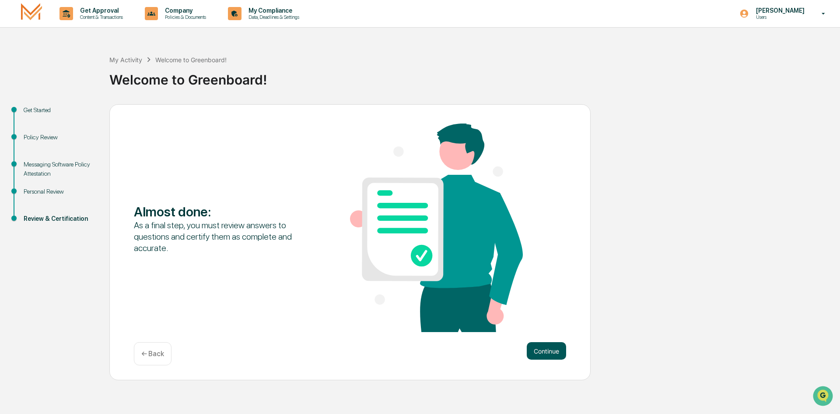 The height and width of the screenshot is (414, 840). Describe the element at coordinates (220, 236) in the screenshot. I see `div: As a final step, you must review answers to questions and certify them as complete and accurate.` at that location.